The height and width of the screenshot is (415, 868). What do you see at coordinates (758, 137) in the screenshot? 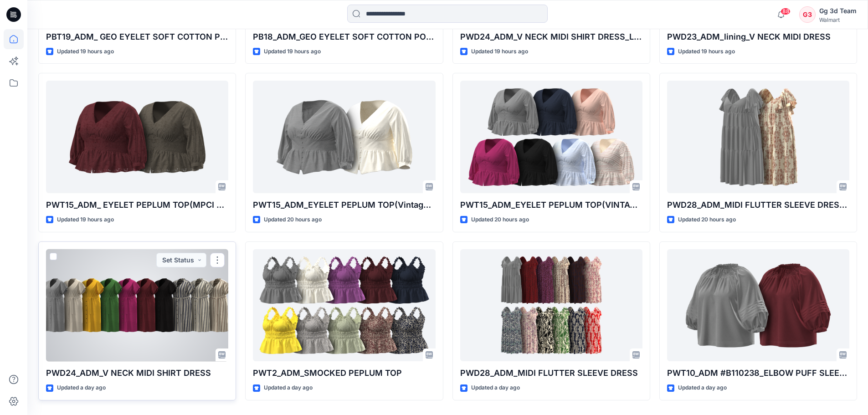
I see `a: PWD28_ADM_MIDI FLUTTER SLEEVE DRESS_Lining version` at bounding box center [758, 137].